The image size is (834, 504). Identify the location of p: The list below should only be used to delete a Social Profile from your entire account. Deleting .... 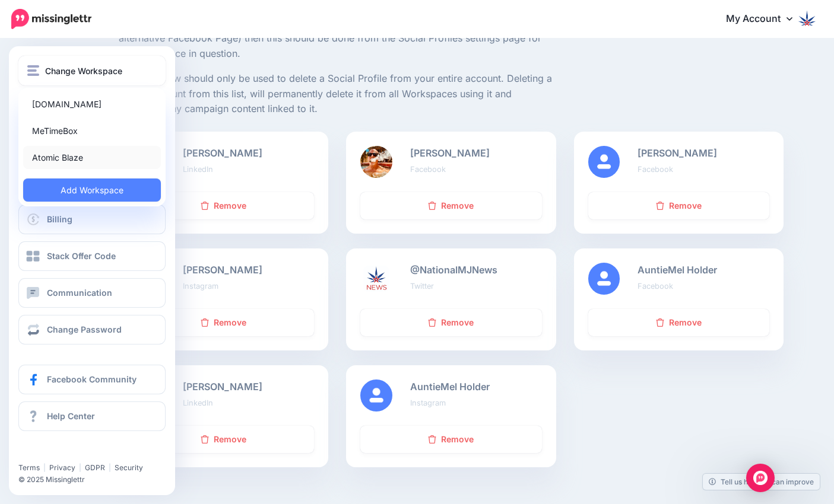
(337, 94).